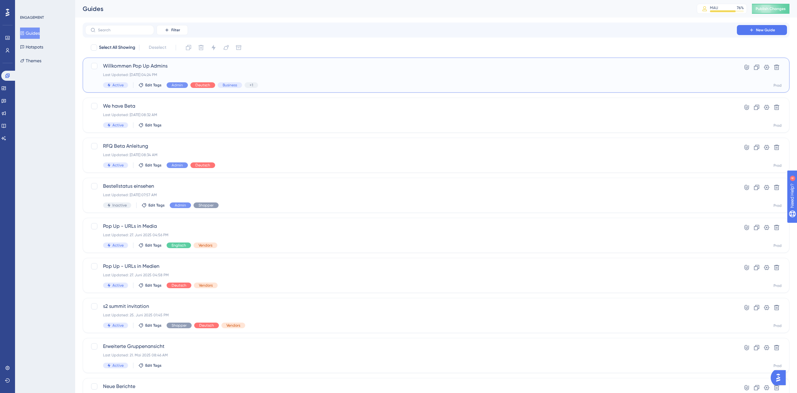  What do you see at coordinates (740, 8) in the screenshot?
I see `div: 76 %` at bounding box center [740, 8].